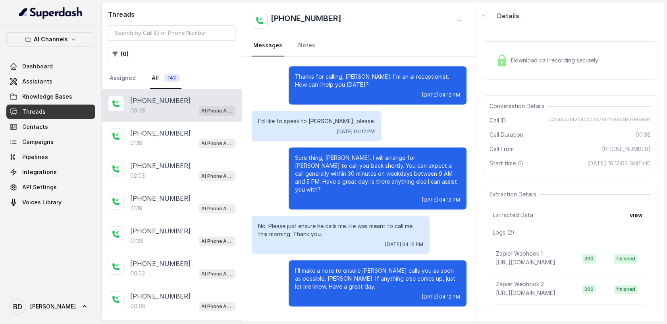 This screenshot has height=324, width=667. What do you see at coordinates (38, 142) in the screenshot?
I see `span: Campaigns` at bounding box center [38, 142].